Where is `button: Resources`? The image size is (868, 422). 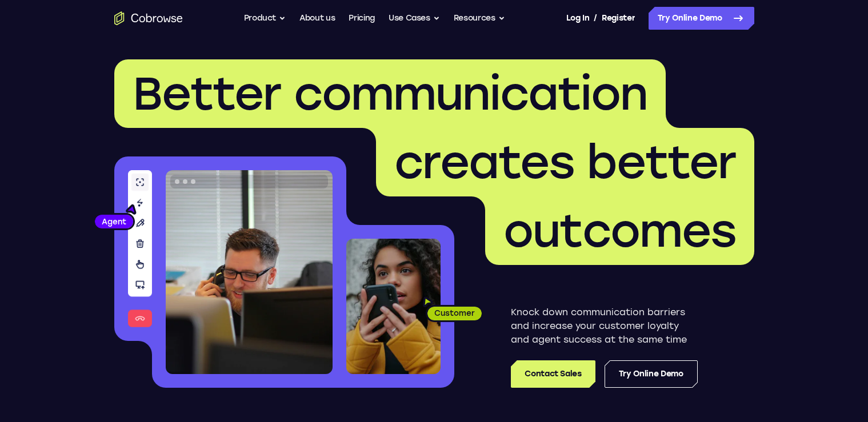
button: Resources is located at coordinates (480, 18).